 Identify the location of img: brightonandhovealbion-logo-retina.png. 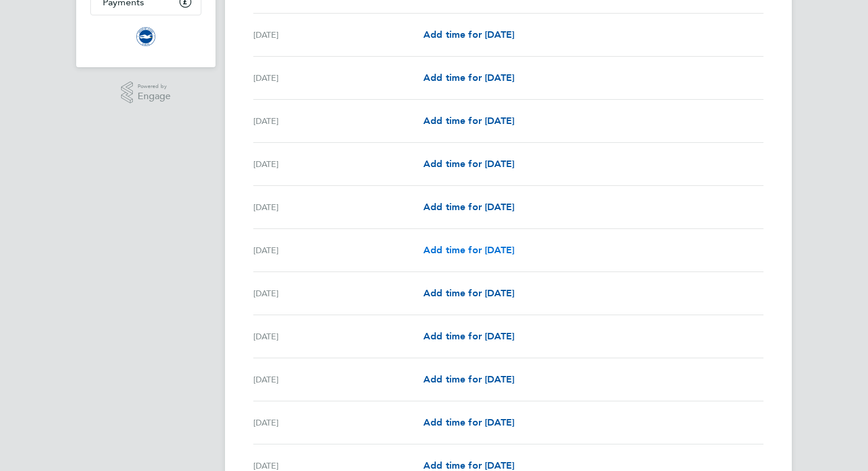
(146, 37).